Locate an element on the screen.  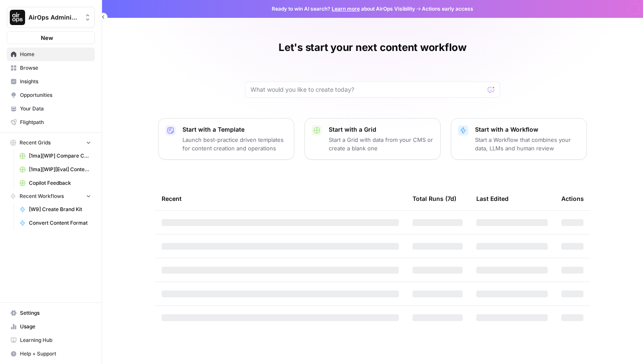
span: New is located at coordinates (47, 38).